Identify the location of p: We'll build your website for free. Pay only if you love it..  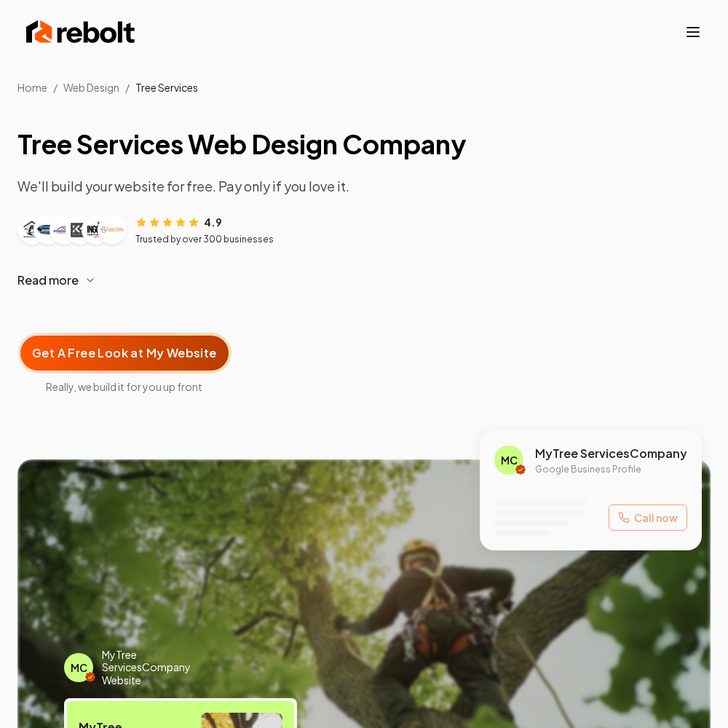
(364, 186).